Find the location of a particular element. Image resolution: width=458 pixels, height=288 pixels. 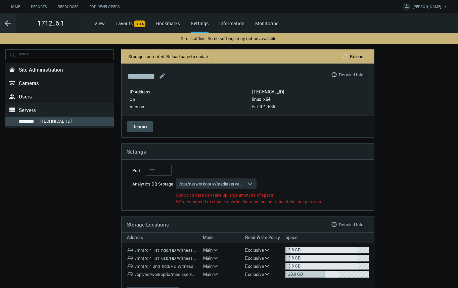

span: BETA is located at coordinates (140, 24).